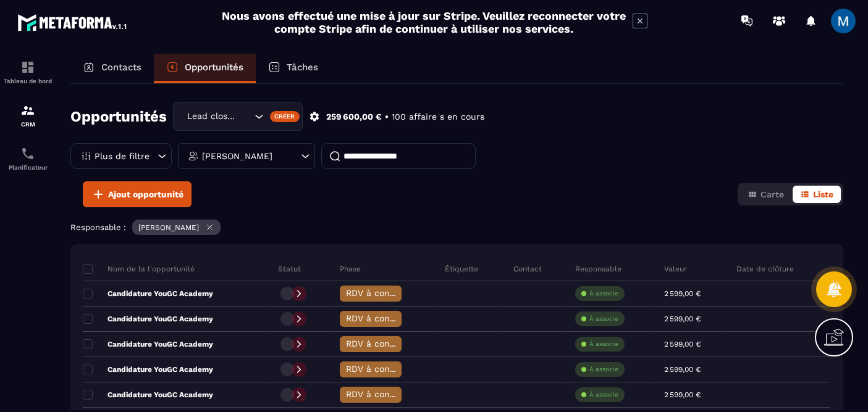 The height and width of the screenshot is (412, 868). Describe the element at coordinates (28, 81) in the screenshot. I see `p: Tableau de bord` at that location.